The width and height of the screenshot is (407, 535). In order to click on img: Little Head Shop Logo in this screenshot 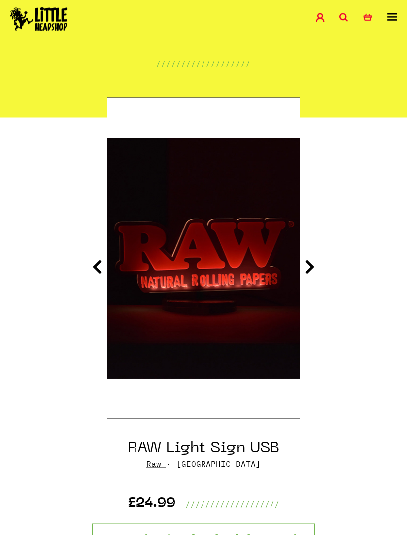, I will do `click(39, 19)`.